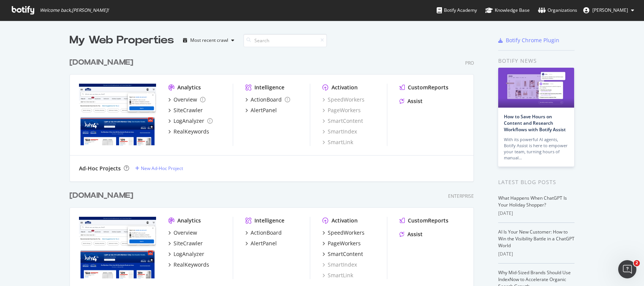 The width and height of the screenshot is (644, 286). I want to click on h1: Messages, so click(77, 10).